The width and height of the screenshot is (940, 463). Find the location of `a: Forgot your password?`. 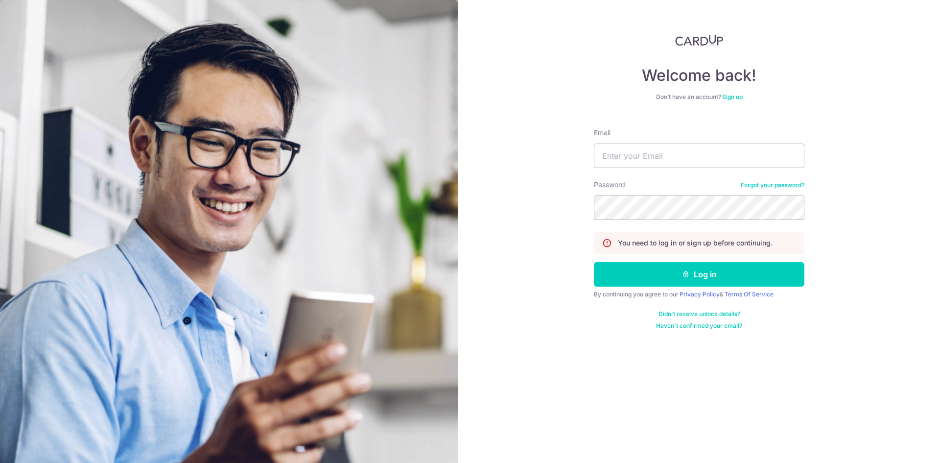

a: Forgot your password? is located at coordinates (772, 185).